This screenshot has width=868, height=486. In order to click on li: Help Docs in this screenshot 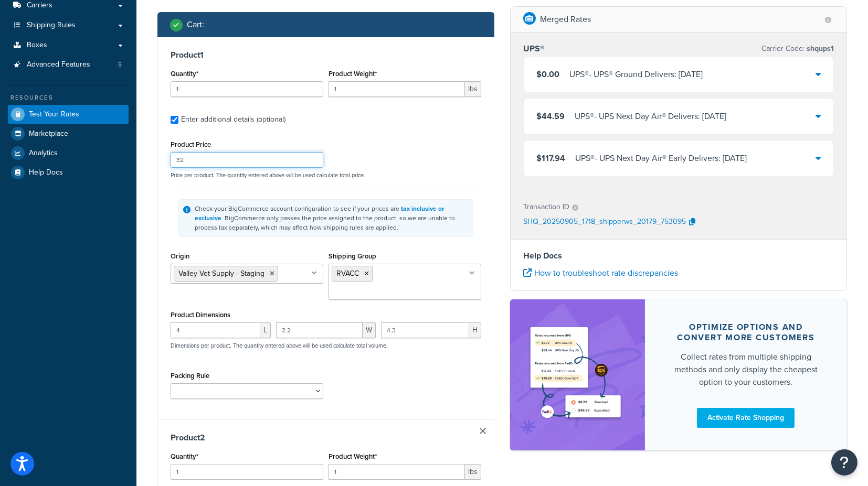, I will do `click(68, 173)`.